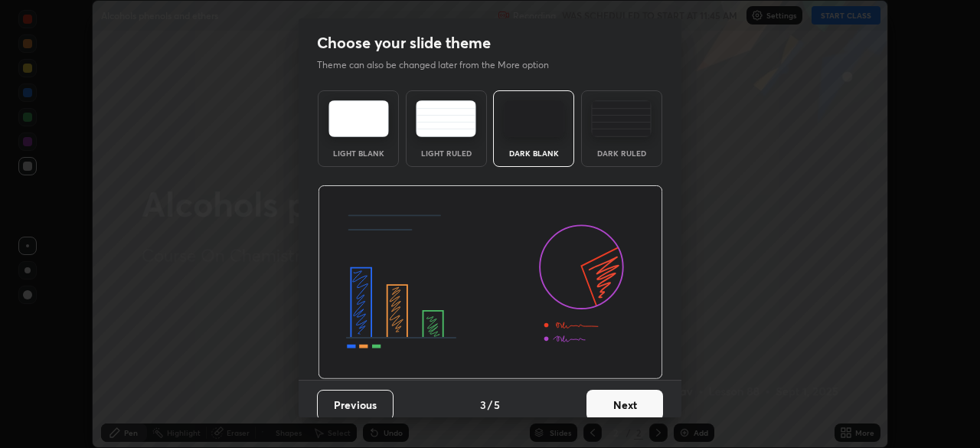 The height and width of the screenshot is (448, 980). I want to click on img: darkThemeBanner.d06ce4a2.svg, so click(490, 283).